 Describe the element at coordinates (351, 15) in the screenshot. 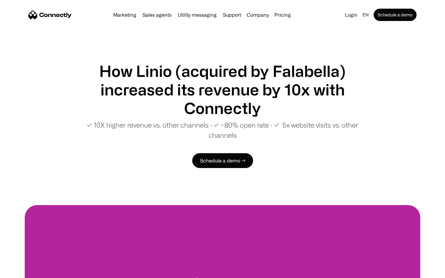

I see `a: Login` at that location.